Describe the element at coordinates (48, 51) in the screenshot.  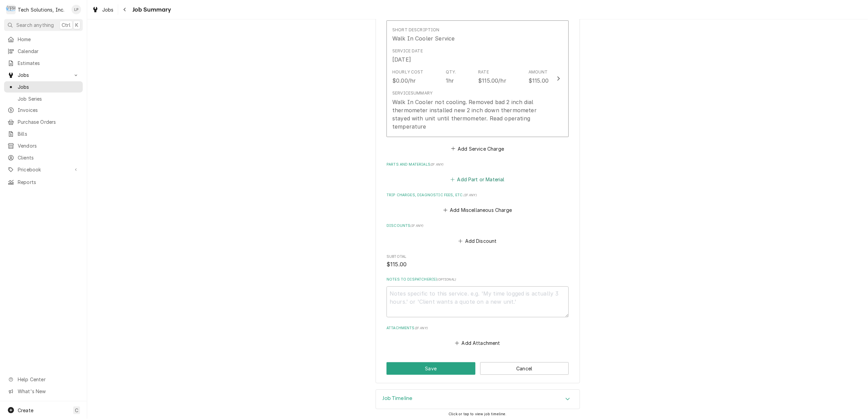
I see `span: Calendar` at that location.